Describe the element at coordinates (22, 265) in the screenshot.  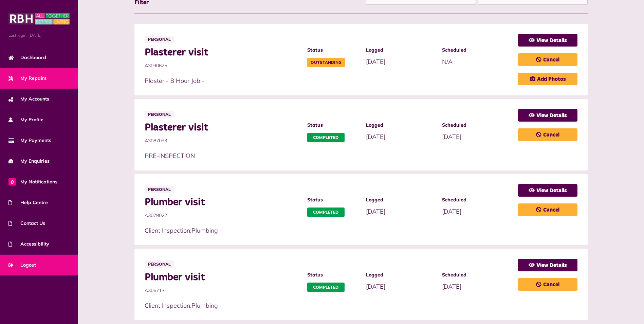
I see `span: Logout` at that location.